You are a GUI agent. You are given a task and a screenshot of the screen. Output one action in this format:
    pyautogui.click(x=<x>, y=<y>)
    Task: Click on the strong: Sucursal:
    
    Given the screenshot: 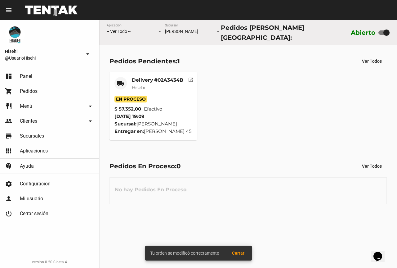 What is the action you would take?
    pyautogui.click(x=125, y=123)
    